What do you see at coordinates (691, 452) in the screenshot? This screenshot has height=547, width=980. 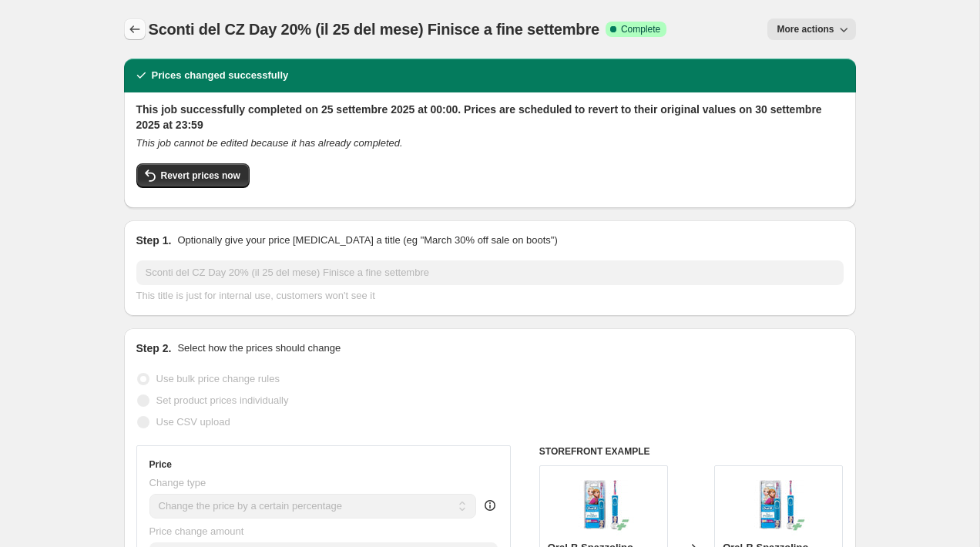 I see `h6: STOREFRONT EXAMPLE` at bounding box center [691, 452].